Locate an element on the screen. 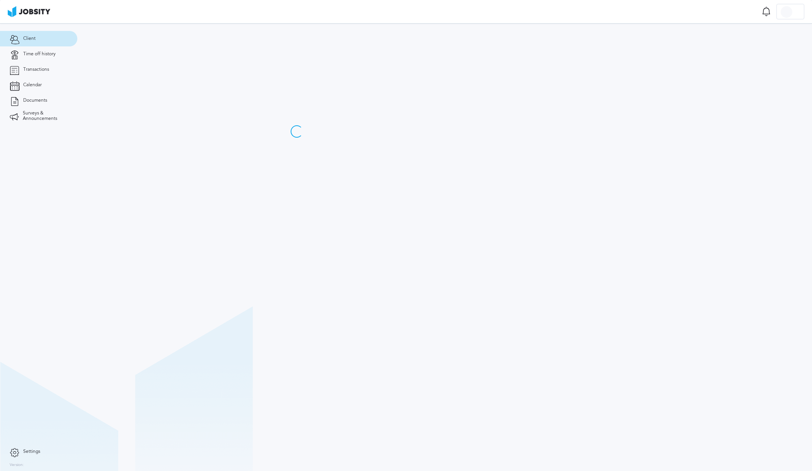  span: Documents is located at coordinates (35, 100).